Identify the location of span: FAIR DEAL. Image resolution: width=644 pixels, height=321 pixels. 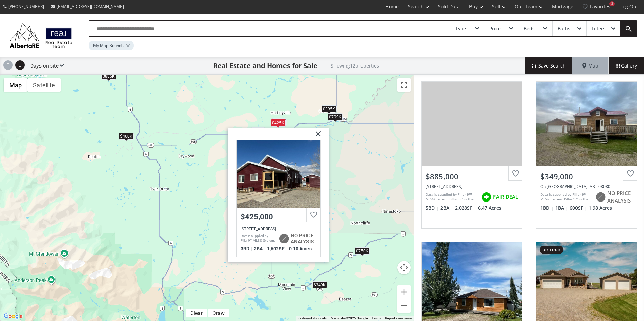
(506, 197).